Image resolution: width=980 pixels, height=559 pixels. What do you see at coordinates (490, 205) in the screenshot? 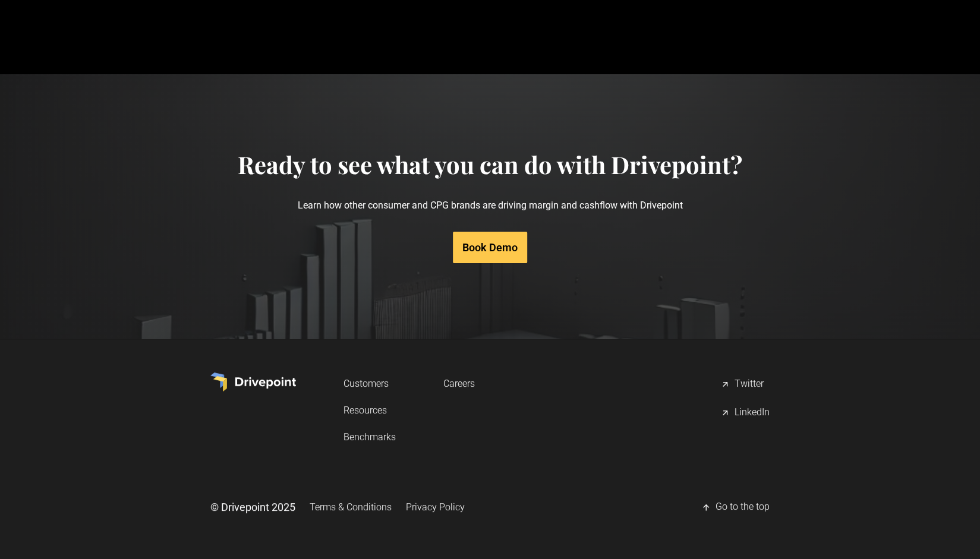
I see `p: Learn how other consumer and CPG brands are driving margin and cashflow with Drivepoint` at bounding box center [490, 205].